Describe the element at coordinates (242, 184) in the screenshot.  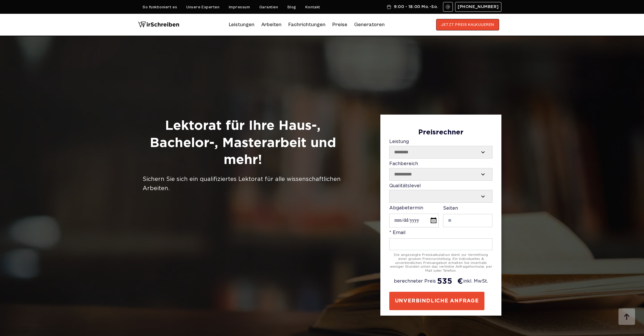
I see `div: Sichern Sie sich ein qualifiziertes Lektorat für alle wissenschaftlichen Arbeiten.` at that location.